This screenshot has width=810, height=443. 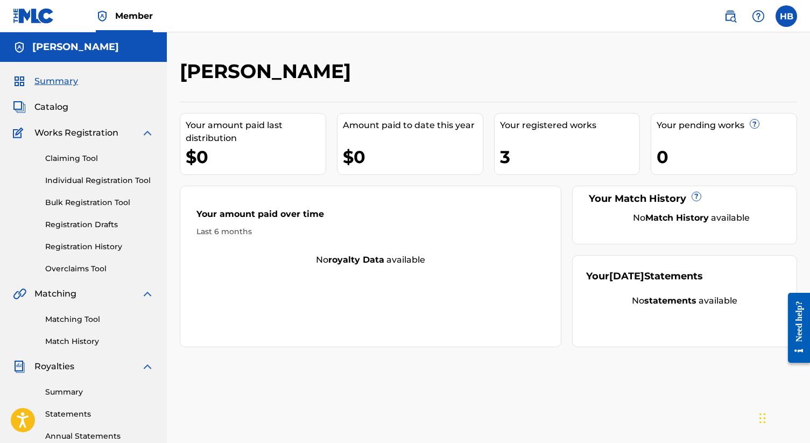 What do you see at coordinates (413, 125) in the screenshot?
I see `div: Amount paid to date this year` at bounding box center [413, 125].